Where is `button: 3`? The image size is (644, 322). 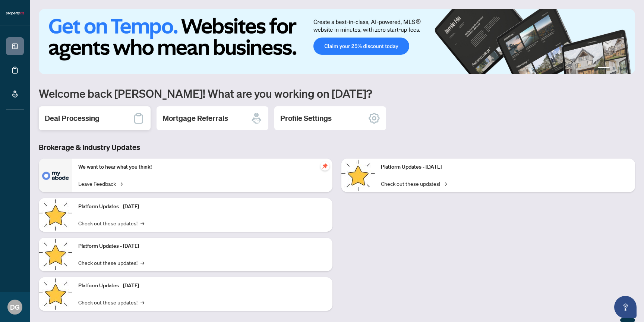 button: 3 is located at coordinates (620, 68).